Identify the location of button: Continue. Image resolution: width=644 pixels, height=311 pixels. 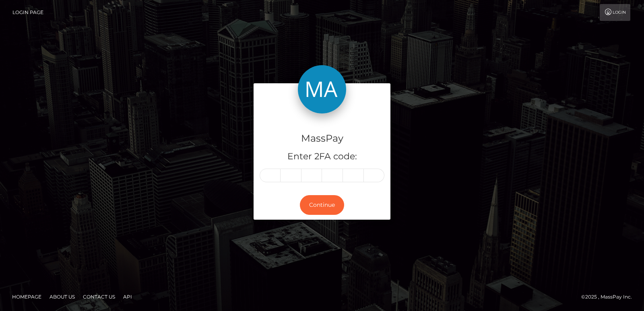
(322, 205).